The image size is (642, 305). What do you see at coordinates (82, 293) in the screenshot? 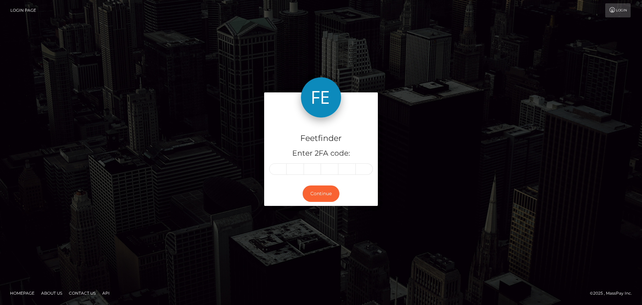
I see `a: Contact Us` at bounding box center [82, 293].